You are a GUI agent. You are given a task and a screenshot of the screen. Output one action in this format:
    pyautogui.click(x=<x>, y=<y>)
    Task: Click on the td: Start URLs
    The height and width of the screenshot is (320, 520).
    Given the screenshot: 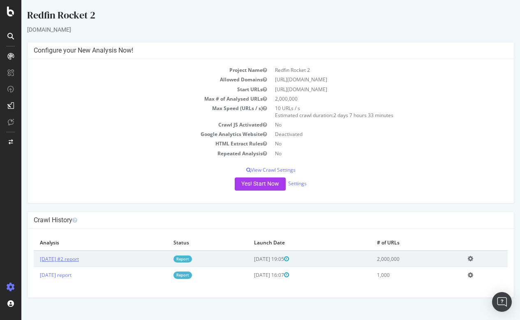 What is the action you would take?
    pyautogui.click(x=131, y=89)
    